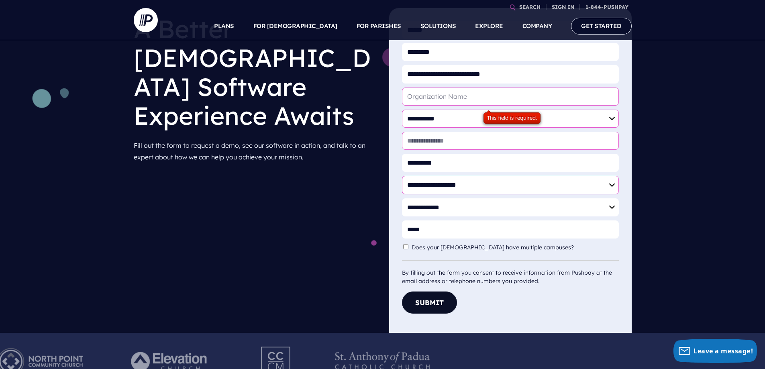 This screenshot has height=369, width=765. What do you see at coordinates (438, 26) in the screenshot?
I see `a: SOLUTIONS` at bounding box center [438, 26].